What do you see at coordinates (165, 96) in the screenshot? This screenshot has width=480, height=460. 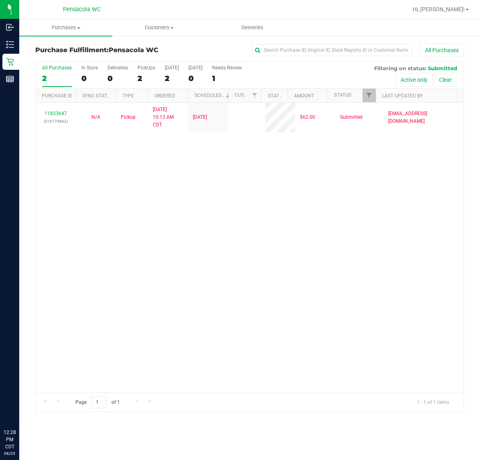 I see `a: Ordered` at bounding box center [165, 96].